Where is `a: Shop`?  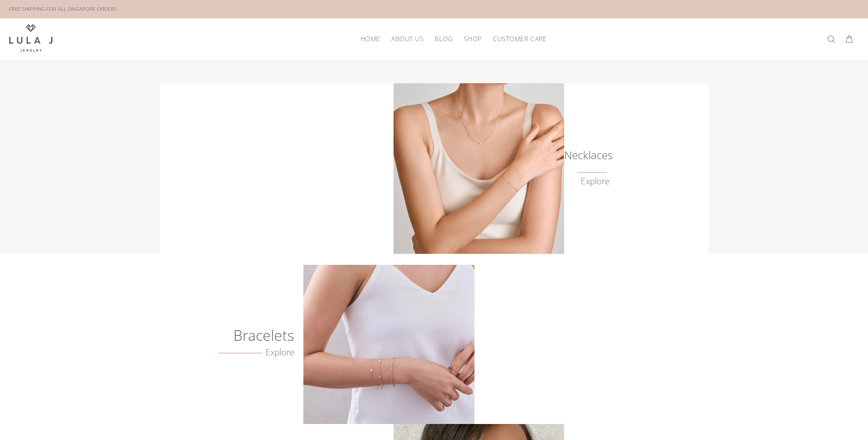 a: Shop is located at coordinates (473, 38).